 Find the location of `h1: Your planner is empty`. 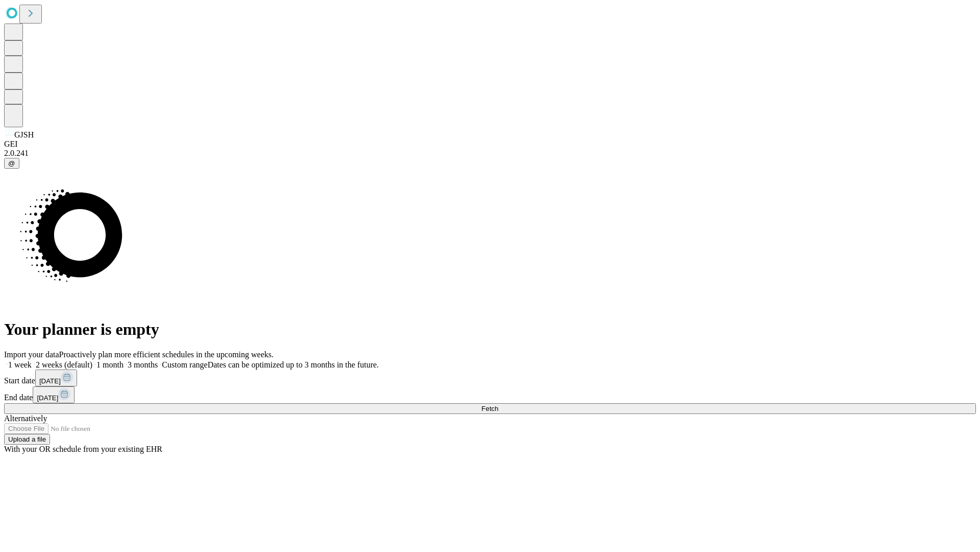

h1: Your planner is empty is located at coordinates (490, 329).